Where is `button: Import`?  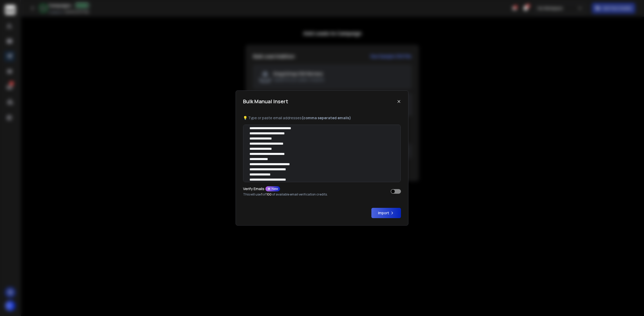 button: Import is located at coordinates (386, 213).